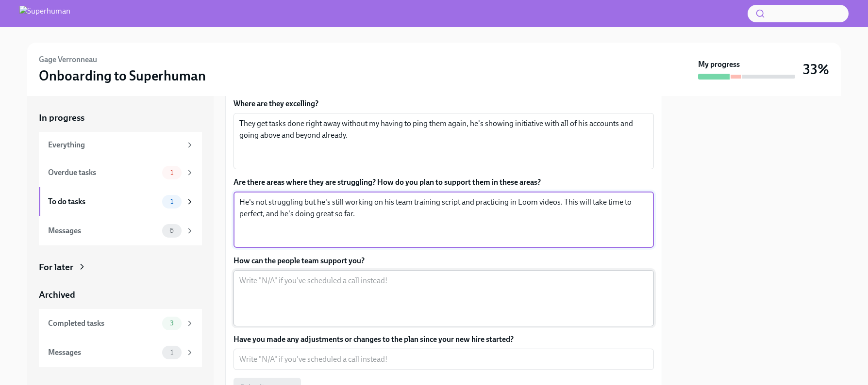  Describe the element at coordinates (120, 202) in the screenshot. I see `a: To do tasks1` at that location.